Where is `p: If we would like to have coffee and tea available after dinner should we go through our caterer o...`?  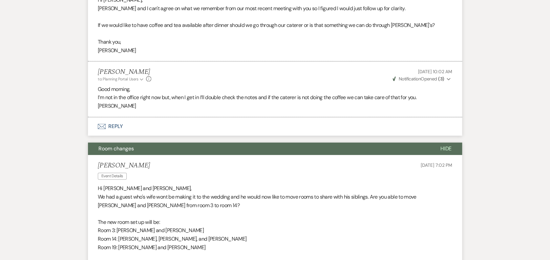
p: If we would like to have coffee and tea available after dinner should we go through our caterer o... is located at coordinates (275, 25).